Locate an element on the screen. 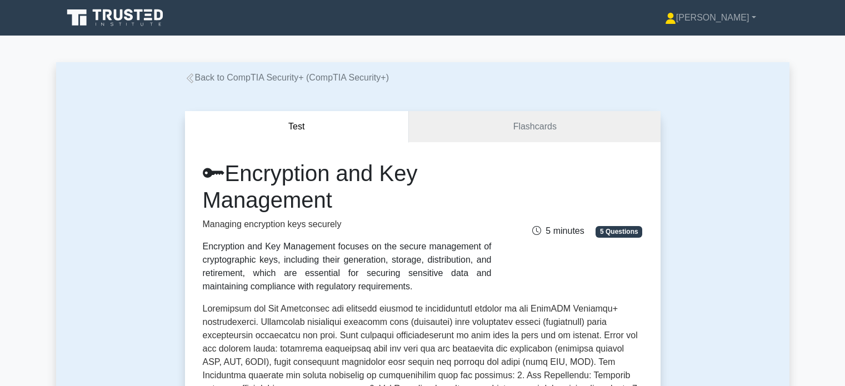 The image size is (845, 386). span: 5 minutes is located at coordinates (558, 231).